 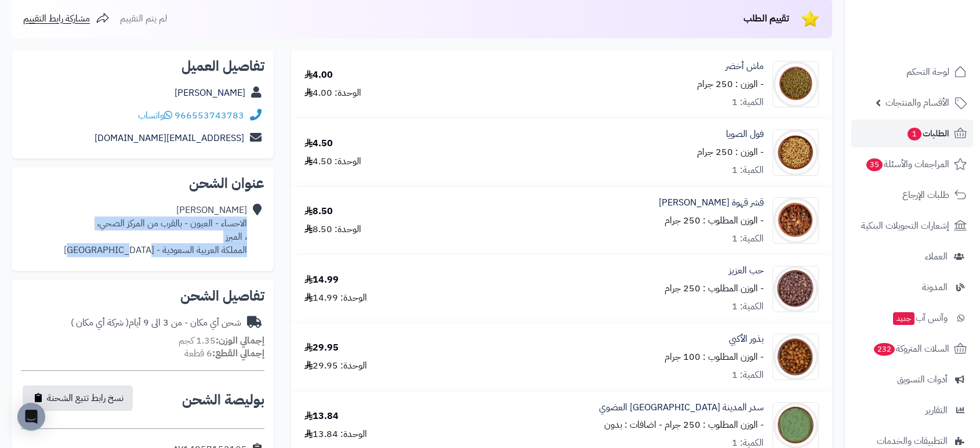 I want to click on h2: بوليصة الشحن, so click(x=223, y=400).